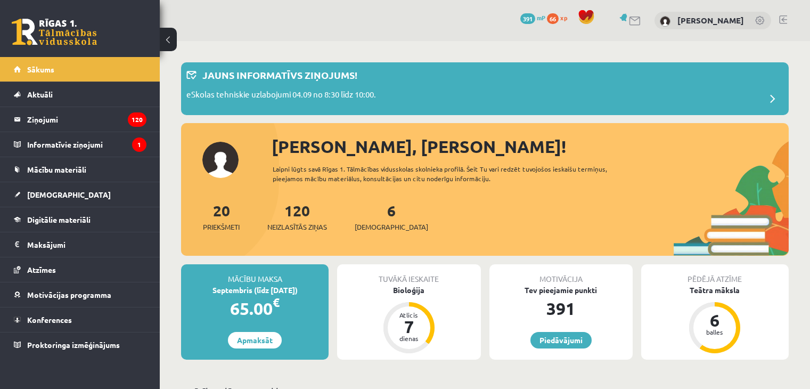  Describe the element at coordinates (409, 315) in the screenshot. I see `div: Atlicis` at that location.